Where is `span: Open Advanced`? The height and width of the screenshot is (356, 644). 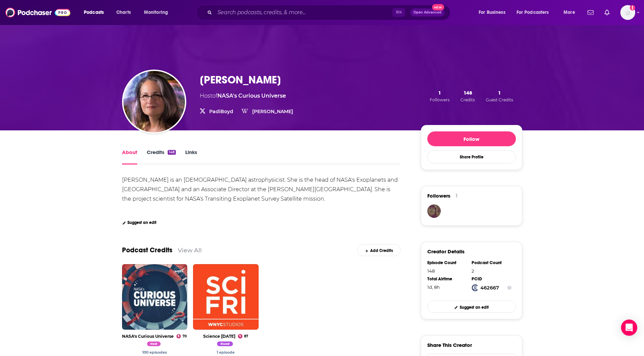
span: Open Advanced is located at coordinates (427, 13).